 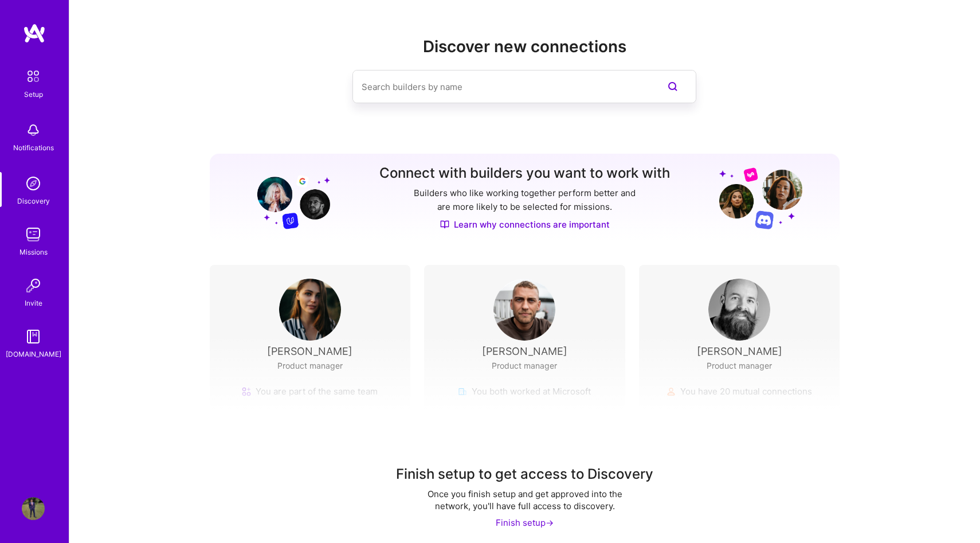 What do you see at coordinates (33, 508) in the screenshot?
I see `a: User Avatar` at bounding box center [33, 508].